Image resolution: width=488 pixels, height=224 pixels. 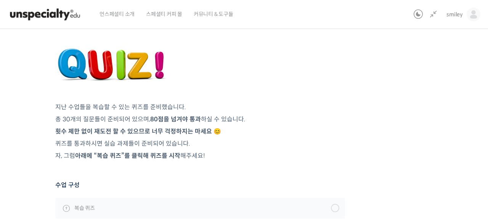 What do you see at coordinates (128, 156) in the screenshot?
I see `strong: 아래에 “복습 퀴즈”를 클릭해 퀴즈를 시작` at bounding box center [128, 156].